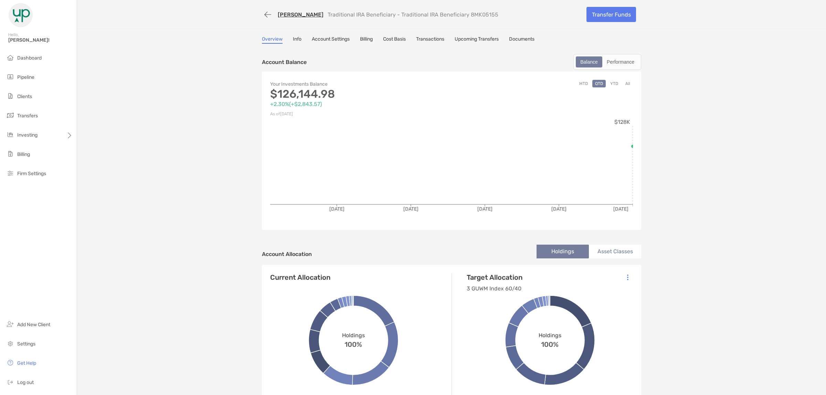 This screenshot has height=395, width=826. I want to click on img: clients icon, so click(10, 96).